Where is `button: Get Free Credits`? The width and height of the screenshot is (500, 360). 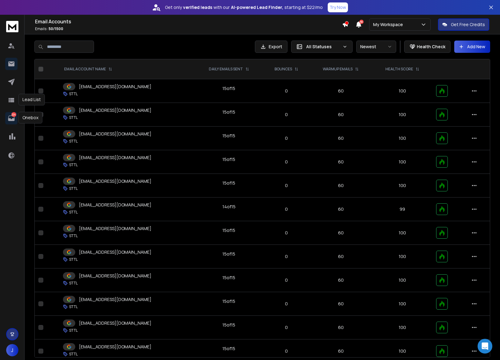
button: Get Free Credits is located at coordinates (463, 25).